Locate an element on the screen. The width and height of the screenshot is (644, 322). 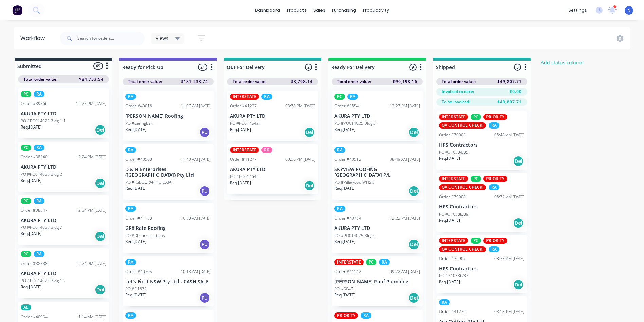
p: PO #310384/85 is located at coordinates (453, 152).